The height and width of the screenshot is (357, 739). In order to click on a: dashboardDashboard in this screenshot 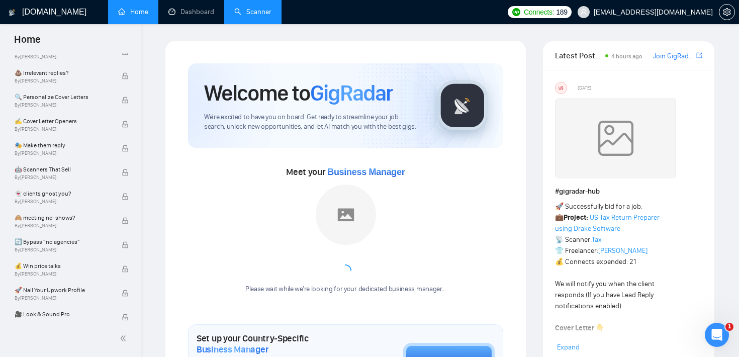, I will do `click(191, 12)`.